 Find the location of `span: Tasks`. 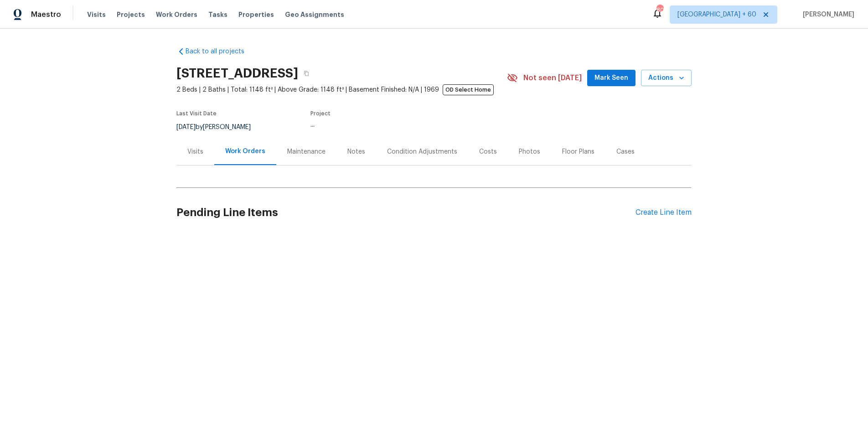

span: Tasks is located at coordinates (218, 15).